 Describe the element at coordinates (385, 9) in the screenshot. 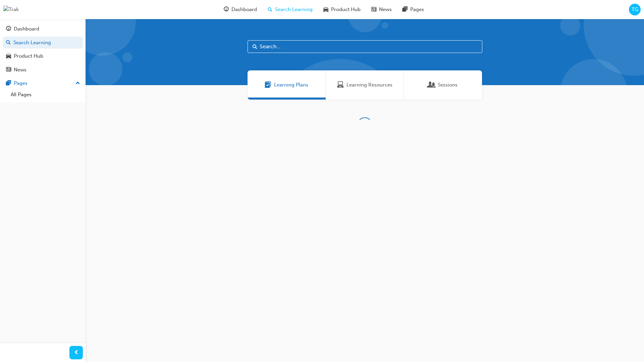

I see `span: News` at that location.